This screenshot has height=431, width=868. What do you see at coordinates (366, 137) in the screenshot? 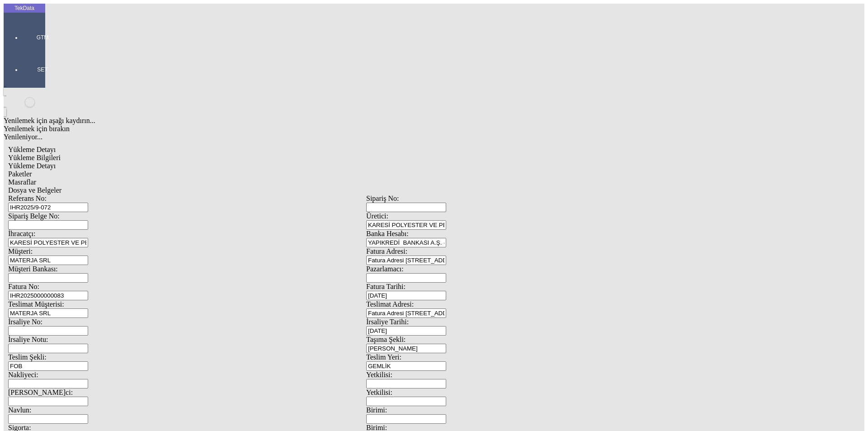
I see `div: Yenileniyor...` at bounding box center [366, 137].